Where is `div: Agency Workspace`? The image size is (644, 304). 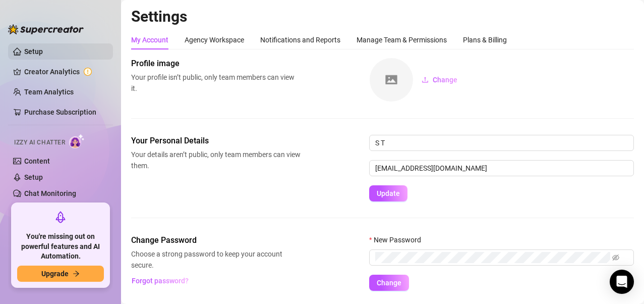 div: Agency Workspace is located at coordinates (214, 40).